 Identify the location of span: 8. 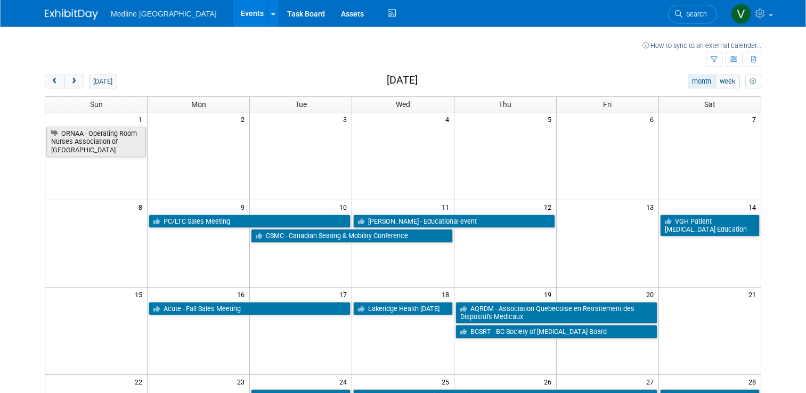
(142, 207).